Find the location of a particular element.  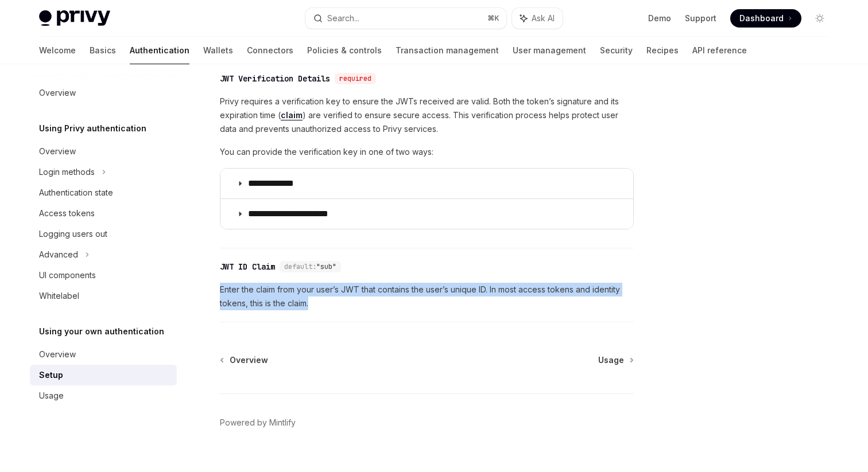

a: Whitelabel is located at coordinates (104, 296).